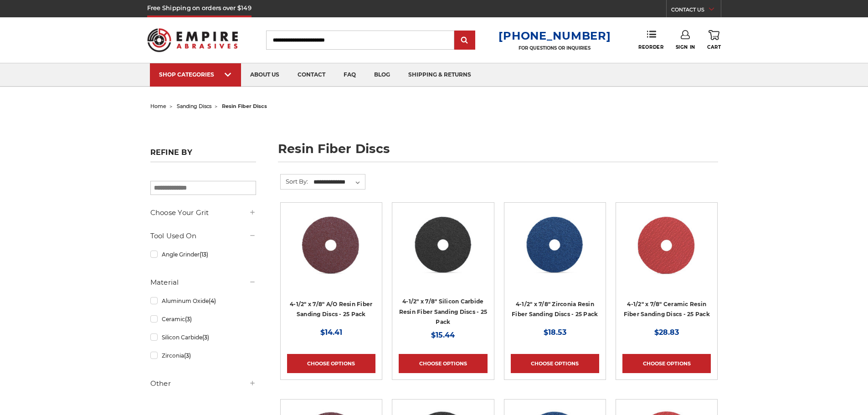 This screenshot has width=868, height=415. Describe the element at coordinates (195, 74) in the screenshot. I see `div: SHOP CATEGORIES` at that location.